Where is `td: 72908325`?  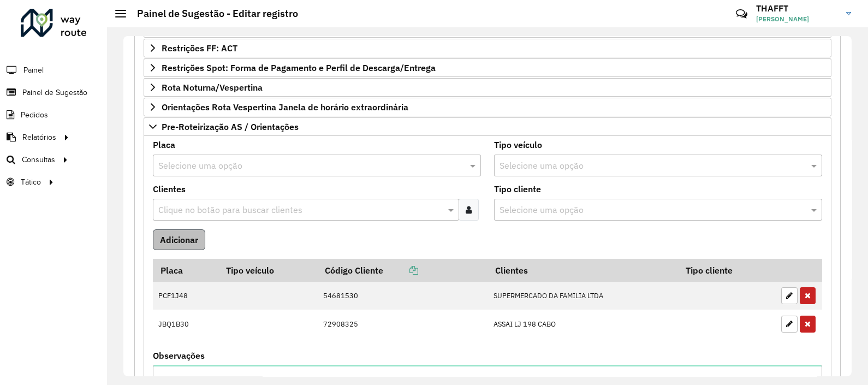
td: 72908325 is located at coordinates (403, 323).